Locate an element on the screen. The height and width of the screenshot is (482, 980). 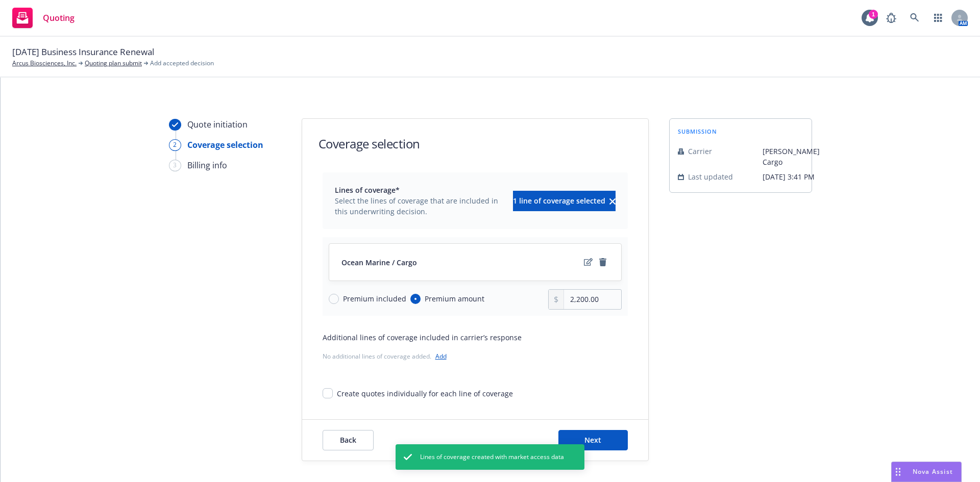
span: Carrier is located at coordinates (700, 151).